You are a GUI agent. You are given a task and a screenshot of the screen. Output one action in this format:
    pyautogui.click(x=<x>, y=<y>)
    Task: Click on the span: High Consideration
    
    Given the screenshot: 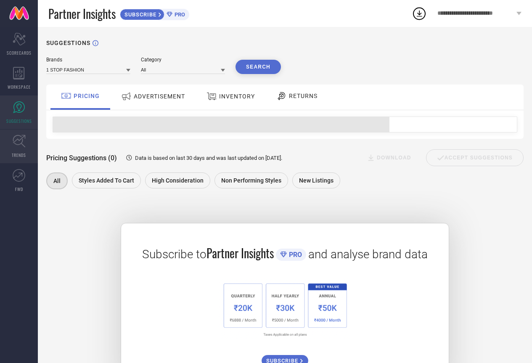 What is the action you would take?
    pyautogui.click(x=178, y=181)
    